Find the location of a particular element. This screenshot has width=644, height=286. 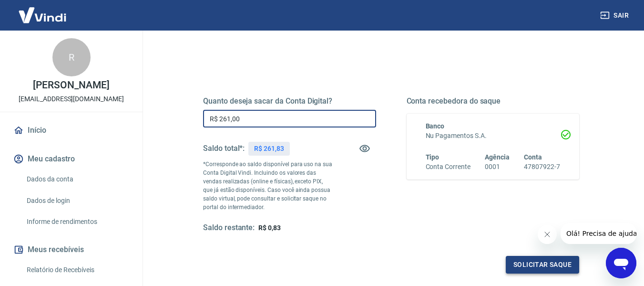

h6: 47807922-7 is located at coordinates (542, 167).